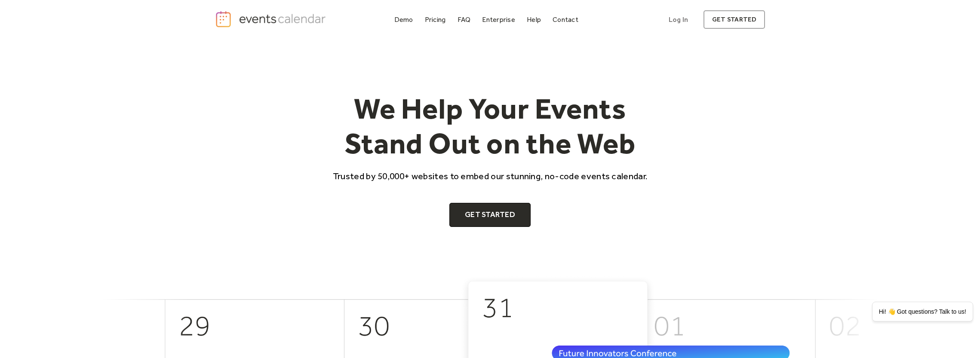  What do you see at coordinates (534, 20) in the screenshot?
I see `a: Help` at bounding box center [534, 20].